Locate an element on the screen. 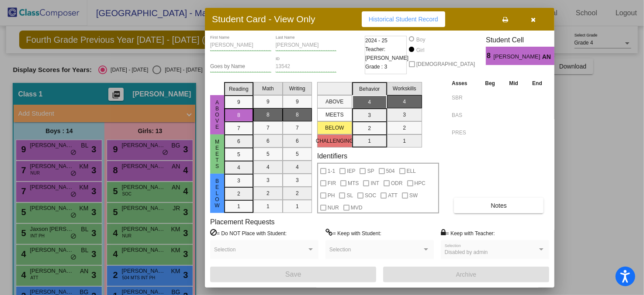 The image size is (644, 295). button: Save is located at coordinates (293, 275).